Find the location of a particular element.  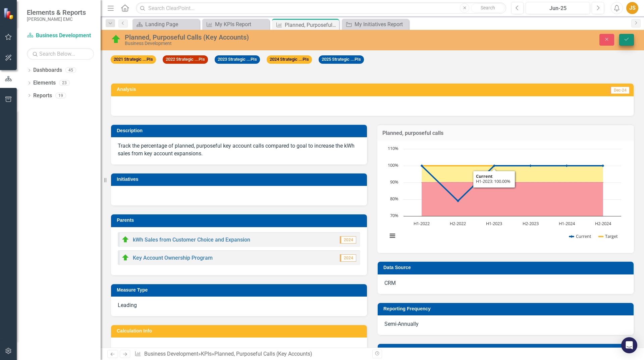

text: 70% is located at coordinates (394, 216).